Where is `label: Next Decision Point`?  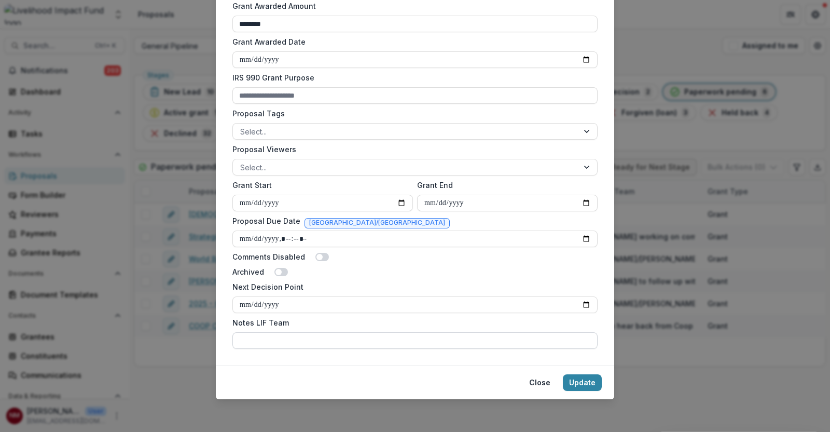 label: Next Decision Point is located at coordinates (412, 286).